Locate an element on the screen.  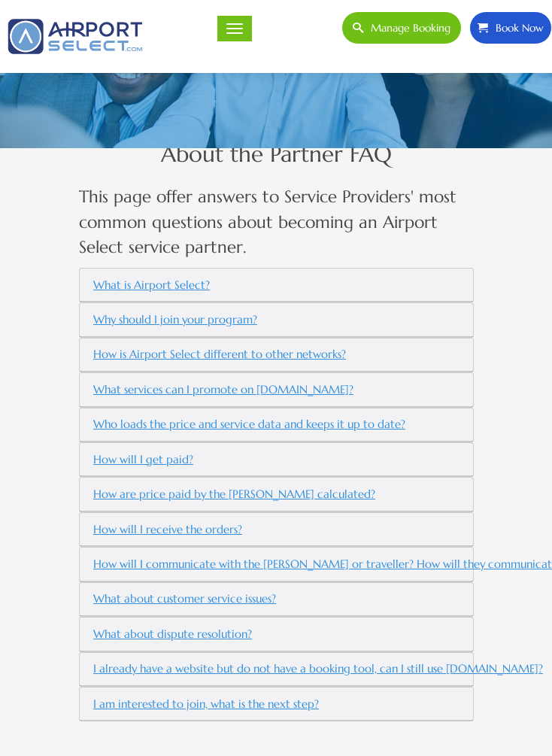
span: Book Now is located at coordinates (515, 28).